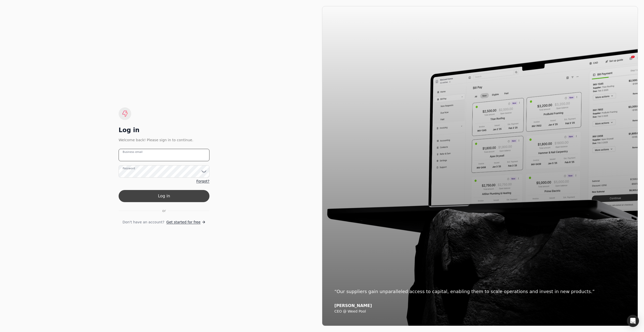 The height and width of the screenshot is (332, 644). What do you see at coordinates (133, 152) in the screenshot?
I see `label: Business email` at bounding box center [133, 152].